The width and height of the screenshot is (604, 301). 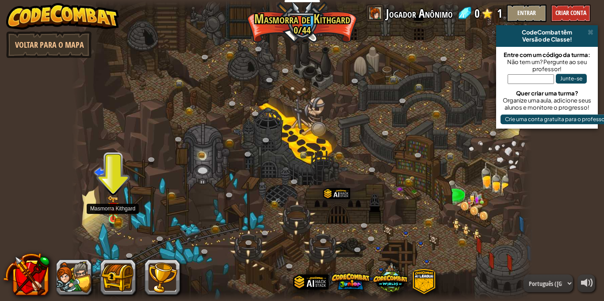 What do you see at coordinates (571, 79) in the screenshot?
I see `button: Junte-se` at bounding box center [571, 79].